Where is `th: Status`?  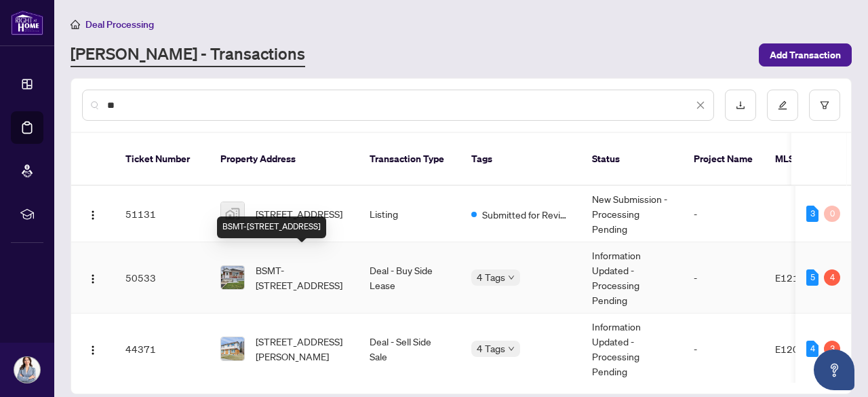 th: Status is located at coordinates (632, 159).